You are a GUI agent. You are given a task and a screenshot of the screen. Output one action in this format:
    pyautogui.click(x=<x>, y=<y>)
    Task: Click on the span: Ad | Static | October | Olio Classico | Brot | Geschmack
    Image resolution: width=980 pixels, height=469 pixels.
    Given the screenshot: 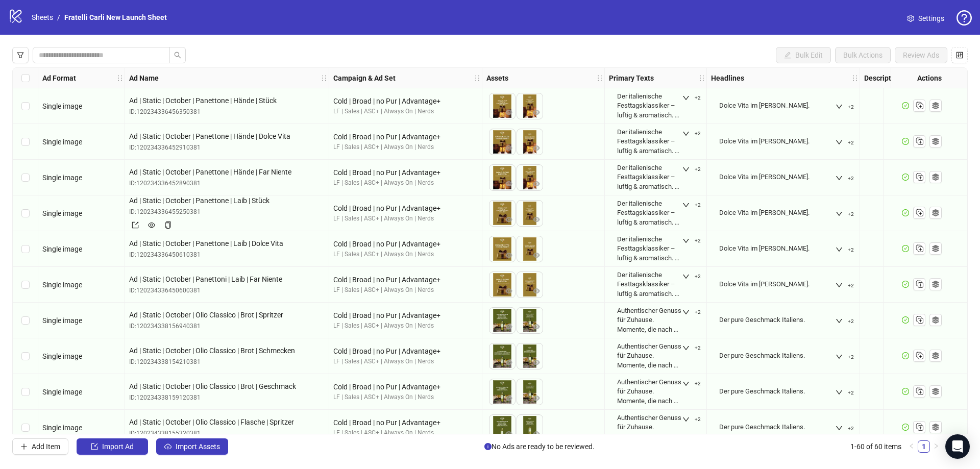 What is the action you would take?
    pyautogui.click(x=226, y=386)
    